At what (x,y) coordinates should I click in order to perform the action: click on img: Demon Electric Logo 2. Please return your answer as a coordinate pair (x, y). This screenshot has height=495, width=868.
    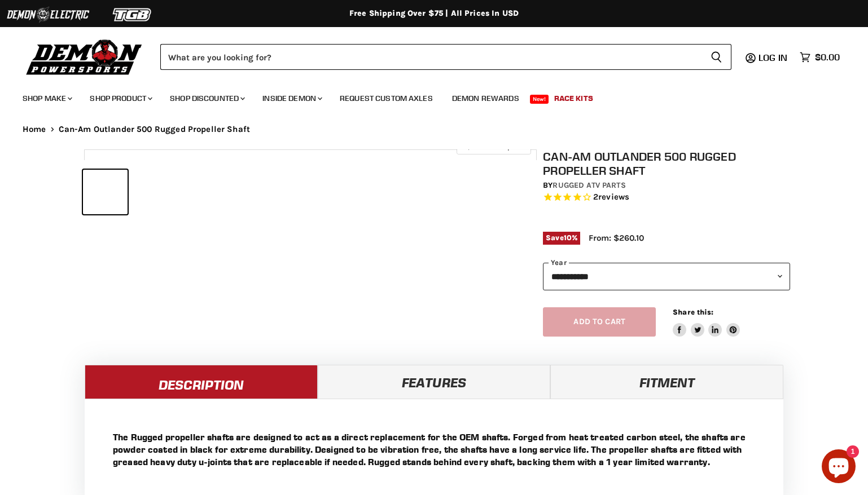
    Looking at the image, I should click on (48, 15).